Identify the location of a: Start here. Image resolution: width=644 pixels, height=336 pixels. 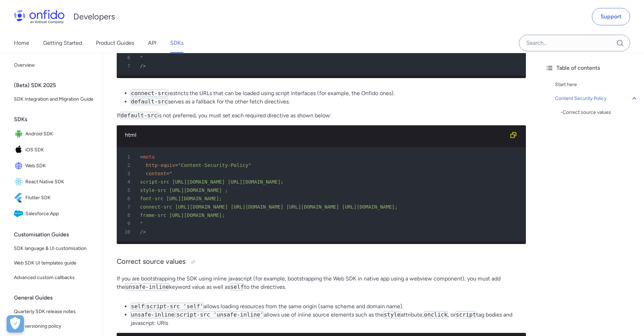
(597, 85).